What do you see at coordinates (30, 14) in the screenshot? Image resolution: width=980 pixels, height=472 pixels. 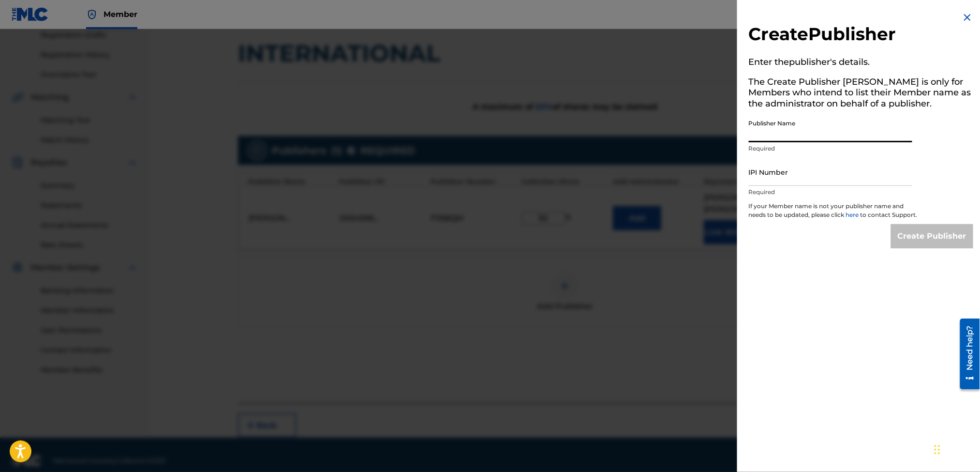 I see `img: MLC Logo` at bounding box center [30, 14].